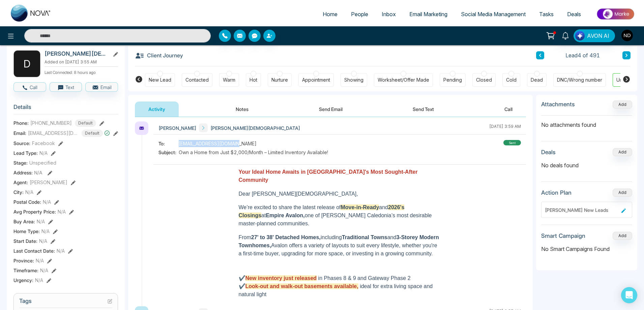  I want to click on div: Appointment, so click(316, 80).